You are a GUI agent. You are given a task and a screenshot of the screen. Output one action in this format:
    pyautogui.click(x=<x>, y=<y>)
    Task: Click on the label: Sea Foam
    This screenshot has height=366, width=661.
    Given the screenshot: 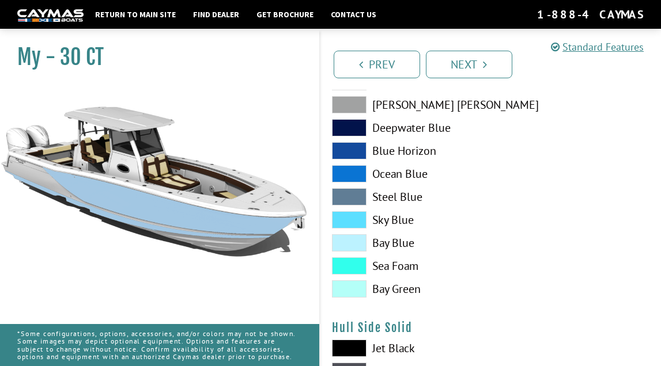 What is the action you would take?
    pyautogui.click(x=406, y=266)
    